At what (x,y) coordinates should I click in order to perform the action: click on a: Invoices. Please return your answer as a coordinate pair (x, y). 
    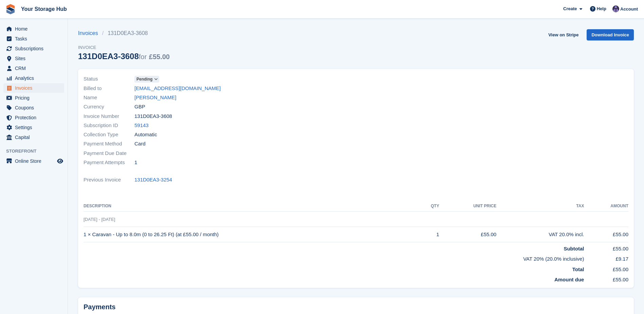
    Looking at the image, I should click on (90, 33).